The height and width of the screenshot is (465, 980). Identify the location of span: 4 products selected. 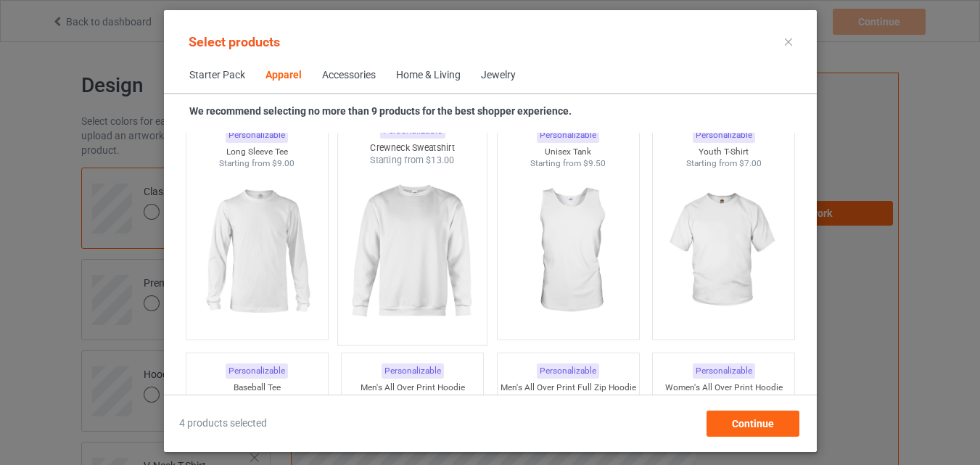
(223, 424).